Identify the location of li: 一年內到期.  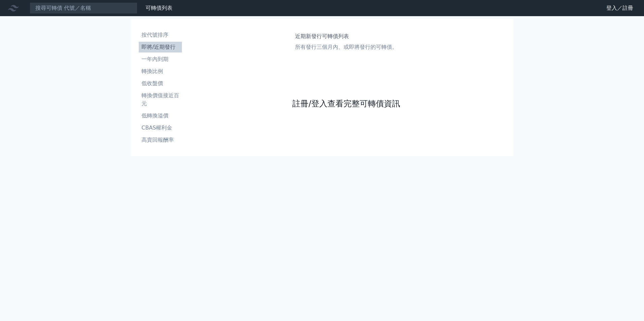
(160, 59).